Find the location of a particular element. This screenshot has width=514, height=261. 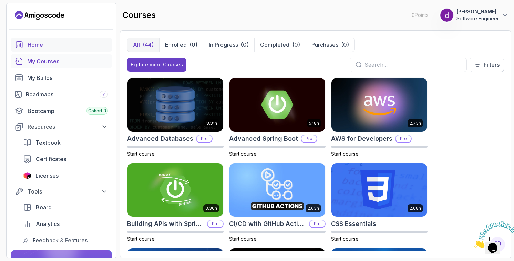

h2: courses is located at coordinates (139, 15).